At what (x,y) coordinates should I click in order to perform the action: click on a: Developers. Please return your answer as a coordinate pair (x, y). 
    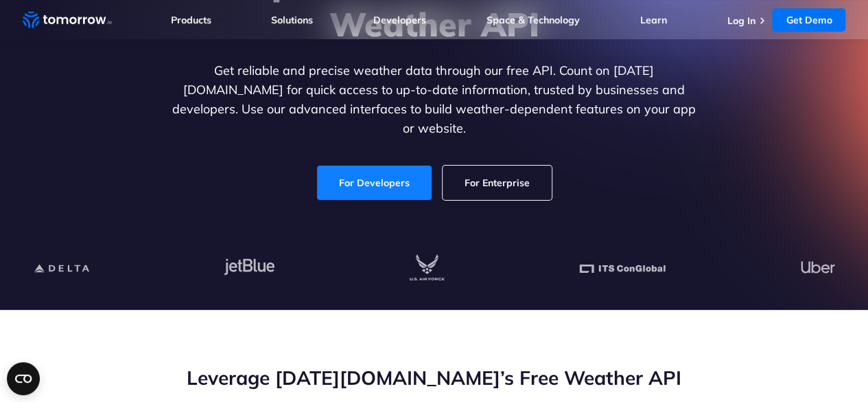
    Looking at the image, I should click on (399, 20).